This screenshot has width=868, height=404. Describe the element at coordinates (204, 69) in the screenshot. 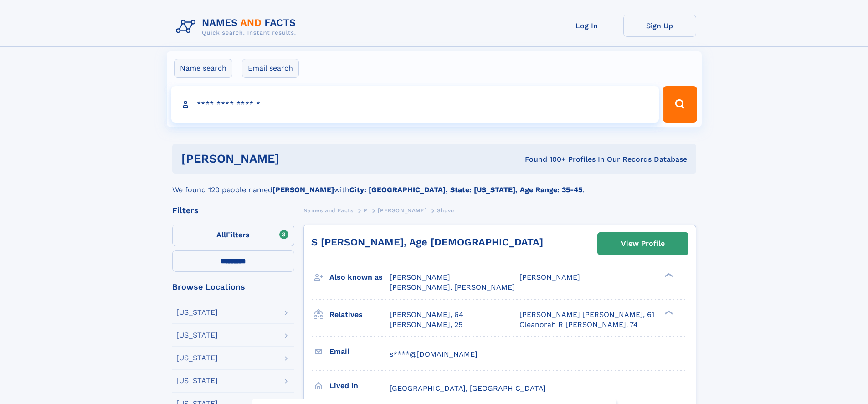

I see `label: Name search` at that location.